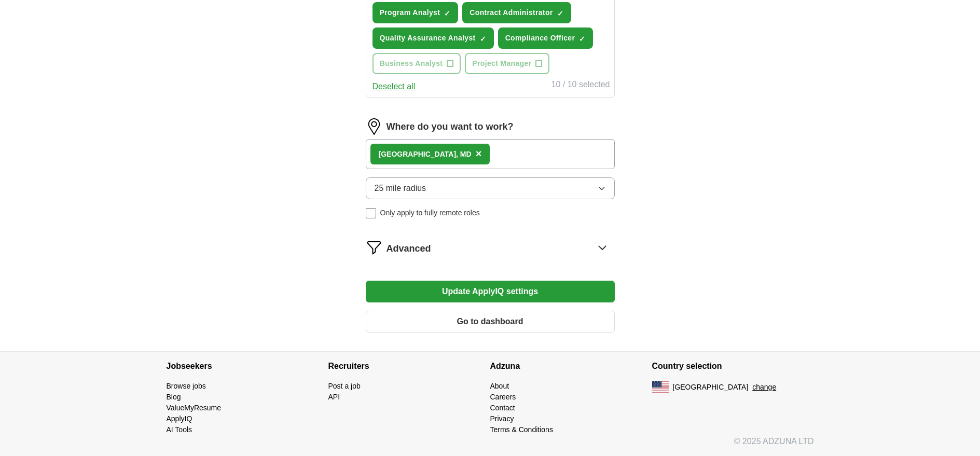 This screenshot has width=980, height=456. What do you see at coordinates (500, 386) in the screenshot?
I see `a: About` at bounding box center [500, 386].